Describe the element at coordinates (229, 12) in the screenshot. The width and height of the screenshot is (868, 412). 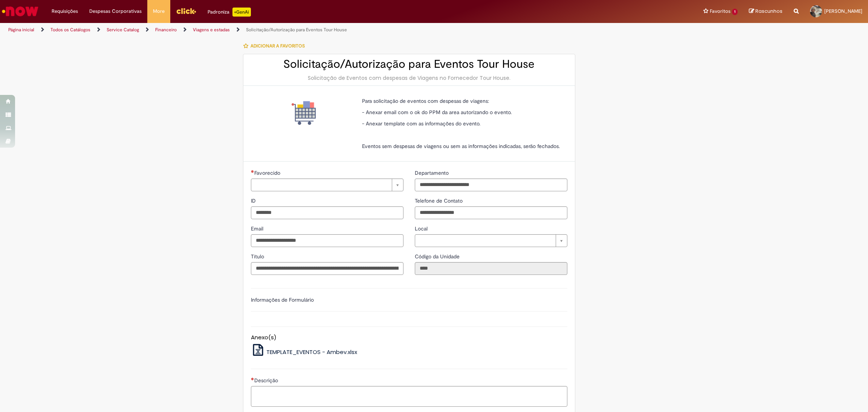
I see `div: Padroniza` at that location.